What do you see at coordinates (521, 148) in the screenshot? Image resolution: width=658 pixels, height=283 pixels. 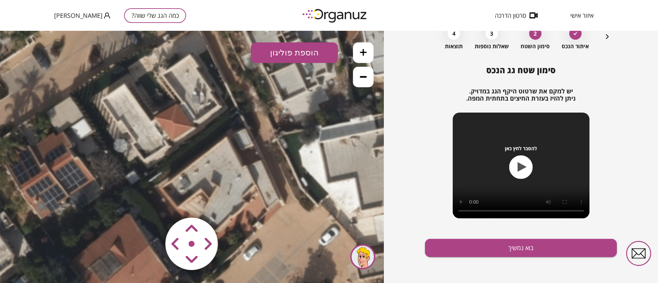 I see `span: להסבר לחץ כאן` at bounding box center [521, 148].